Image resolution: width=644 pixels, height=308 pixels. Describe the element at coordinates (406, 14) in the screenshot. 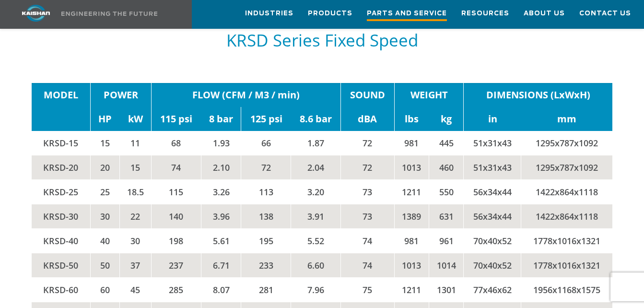

I see `a: Parts and Service` at that location.